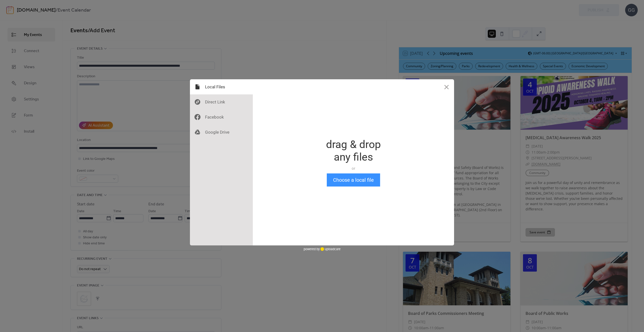 This screenshot has height=332, width=644. I want to click on button: Close, so click(446, 87).